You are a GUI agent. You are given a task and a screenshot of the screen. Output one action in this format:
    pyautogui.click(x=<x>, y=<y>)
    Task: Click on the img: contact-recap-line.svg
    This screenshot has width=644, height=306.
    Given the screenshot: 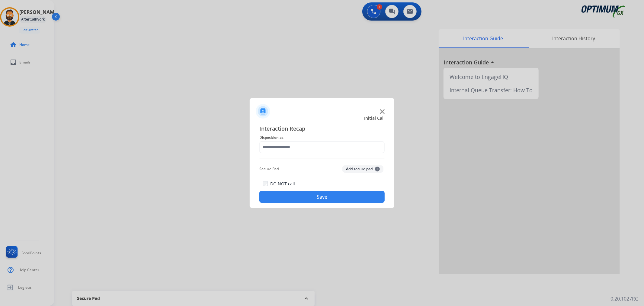 What is the action you would take?
    pyautogui.click(x=322, y=158)
    